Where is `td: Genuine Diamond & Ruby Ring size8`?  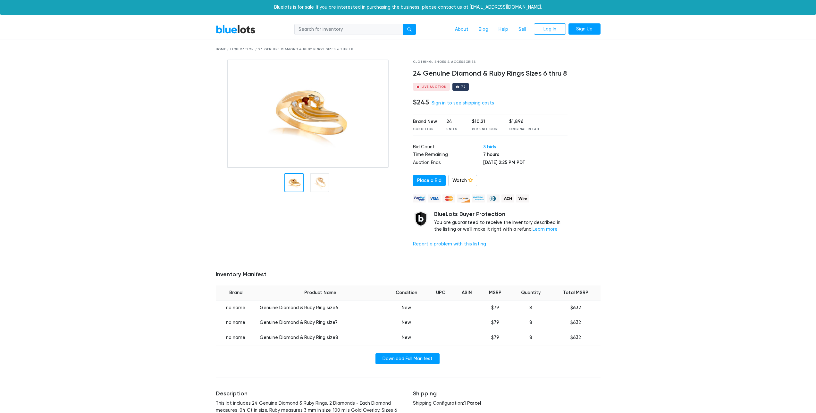 td: Genuine Diamond & Ruby Ring size8 is located at coordinates (320, 338).